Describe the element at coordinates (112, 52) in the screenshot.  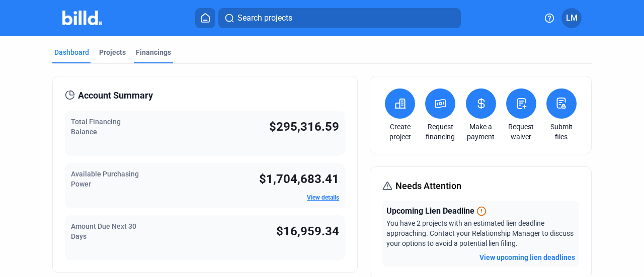
I see `div: Projects` at that location.